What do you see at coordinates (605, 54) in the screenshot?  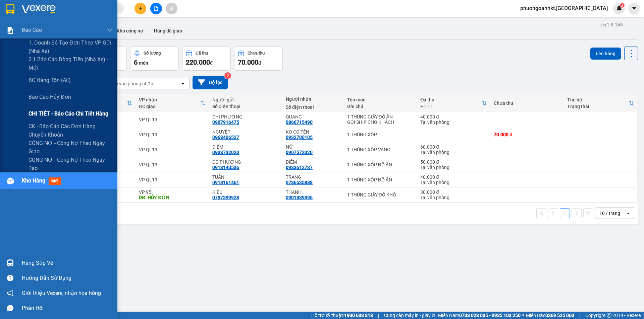 I see `button: Lên hàng` at bounding box center [605, 54].